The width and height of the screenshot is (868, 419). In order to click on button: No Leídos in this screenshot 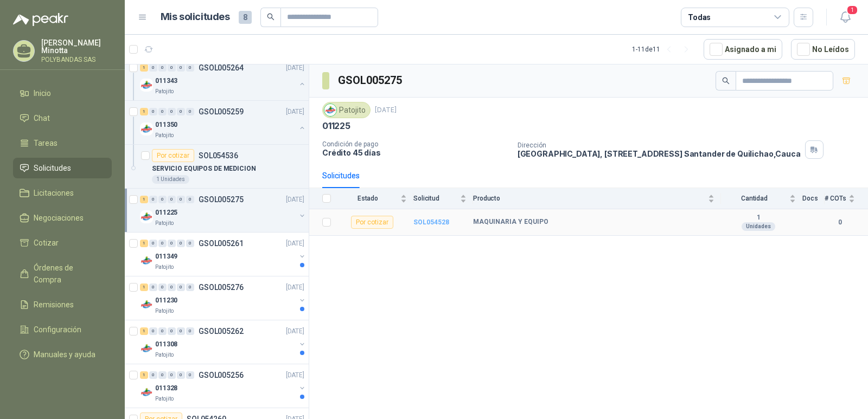, I will do `click(823, 49)`.